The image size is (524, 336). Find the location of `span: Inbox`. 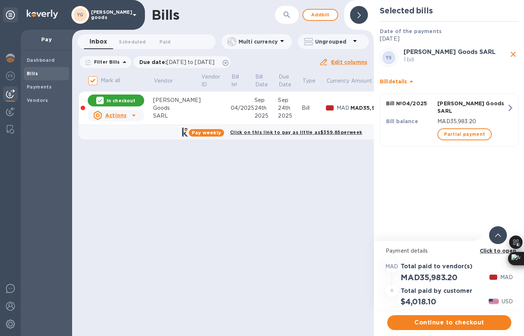

span: Inbox is located at coordinates (98, 42).